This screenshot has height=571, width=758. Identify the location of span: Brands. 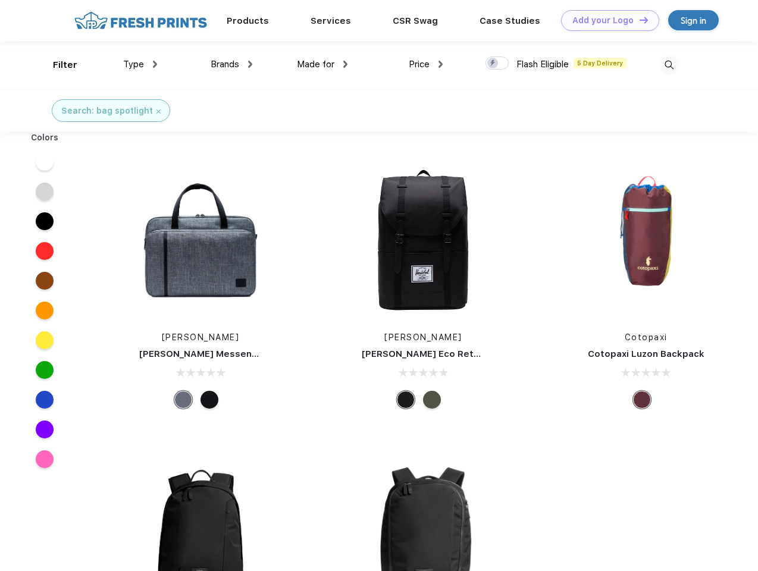
(225, 64).